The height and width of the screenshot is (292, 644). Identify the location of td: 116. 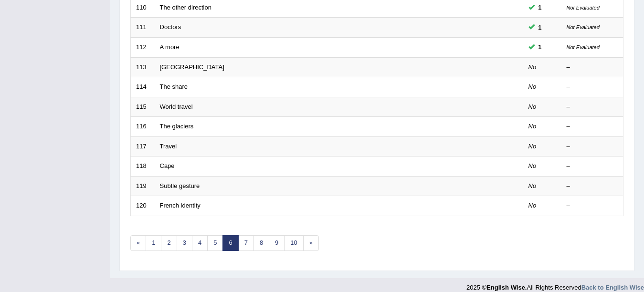
(143, 127).